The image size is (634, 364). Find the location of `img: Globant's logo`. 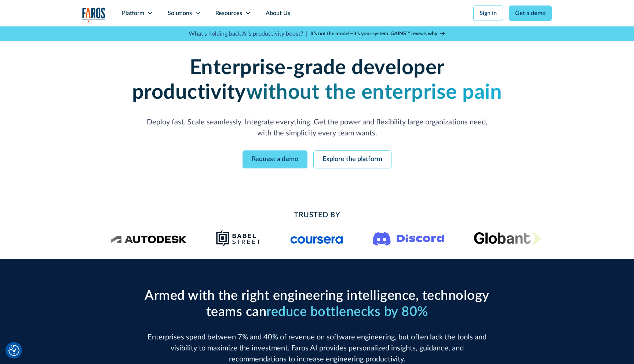

img: Globant's logo is located at coordinates (508, 238).